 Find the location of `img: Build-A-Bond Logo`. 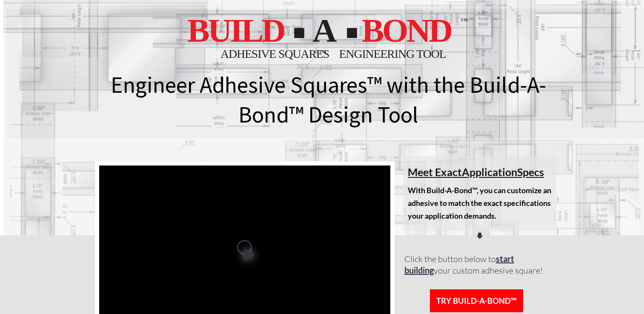

img: Build-A-Bond Logo is located at coordinates (328, 38).